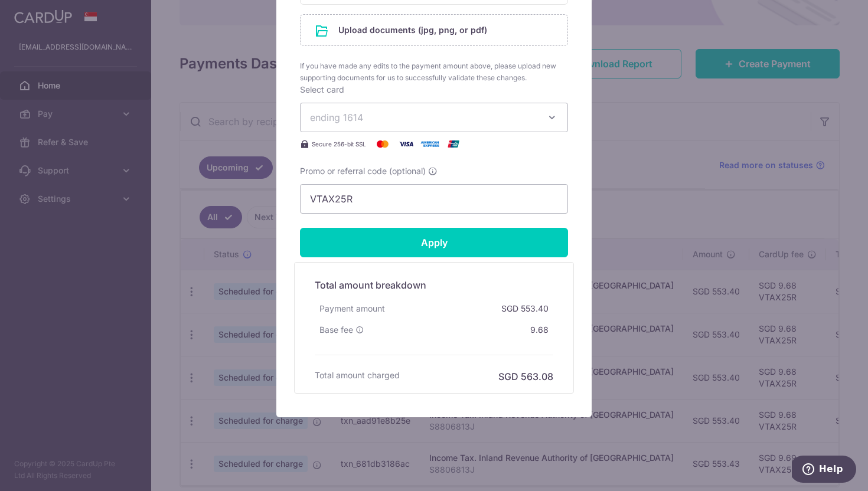  Describe the element at coordinates (453, 144) in the screenshot. I see `img: UnionPay` at that location.